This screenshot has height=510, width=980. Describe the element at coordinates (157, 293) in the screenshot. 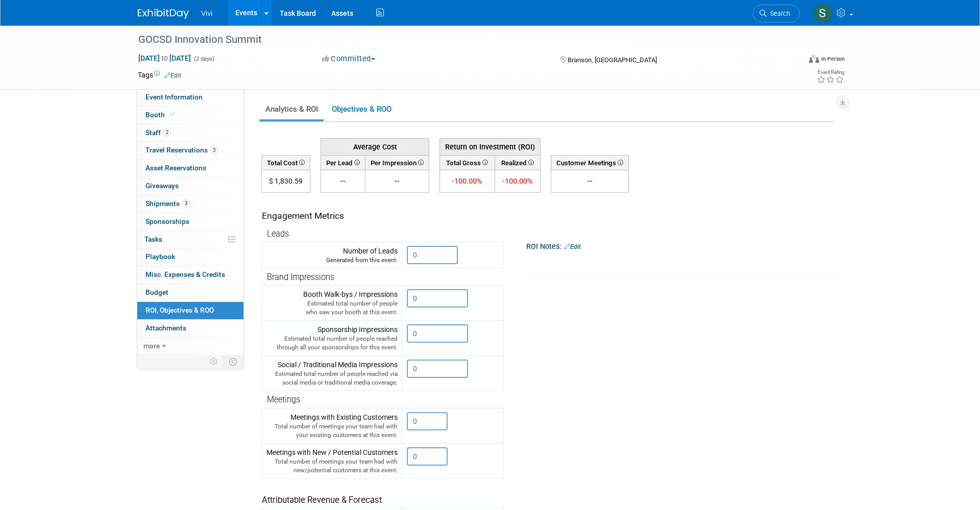

I see `span: Budget` at that location.